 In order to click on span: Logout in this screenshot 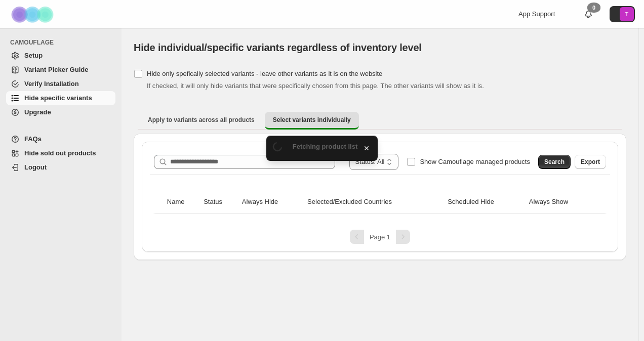, I will do `click(35, 167)`.